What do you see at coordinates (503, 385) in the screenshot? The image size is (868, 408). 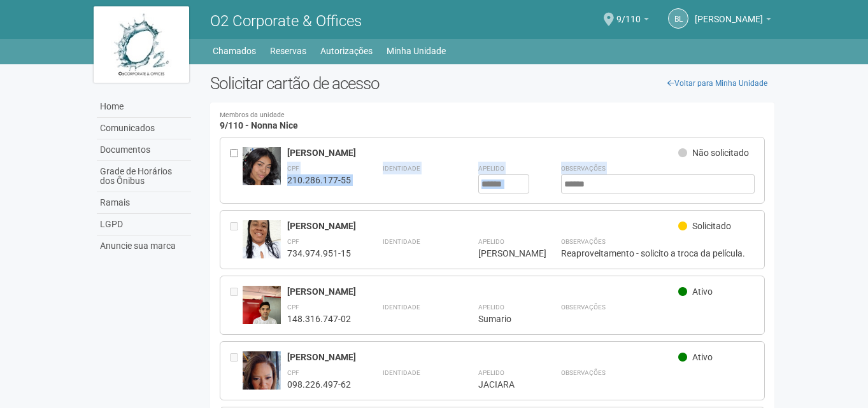 I see `div: JACIARA` at bounding box center [503, 385].